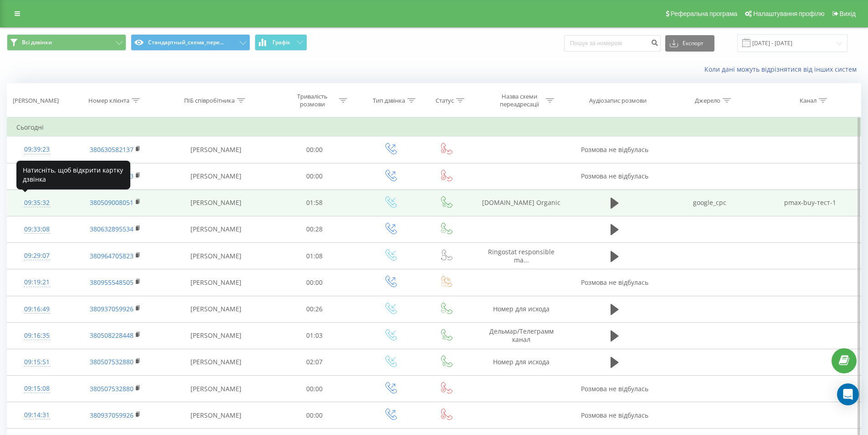 The width and height of the screenshot is (868, 435). I want to click on td: 01:08, so click(314, 256).